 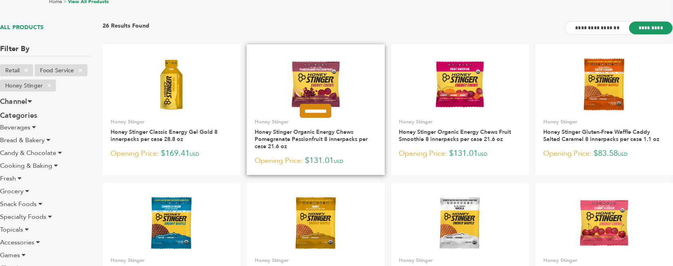 What do you see at coordinates (601, 135) in the screenshot?
I see `a: Honey Stinger Gluten-Free Waffle Caddy Salted Caramel 8 innerpacks per case 1.1 oz` at bounding box center [601, 135].